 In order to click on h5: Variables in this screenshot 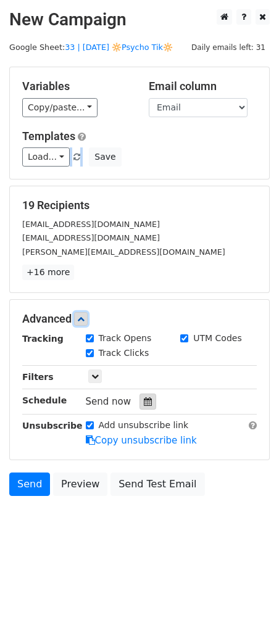, I will do `click(76, 86)`.